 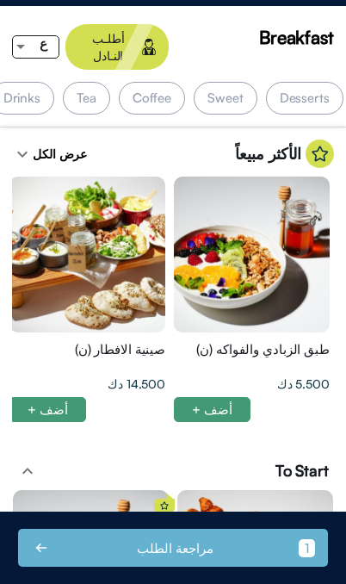 What do you see at coordinates (87, 47) in the screenshot?
I see `img: call%20waiter%20line.svg` at bounding box center [87, 47].